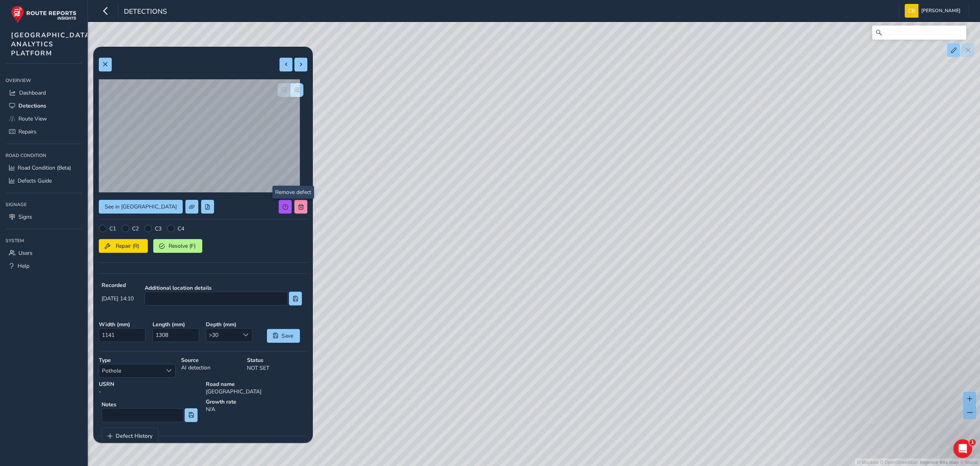  I want to click on strong: Status, so click(277, 360).